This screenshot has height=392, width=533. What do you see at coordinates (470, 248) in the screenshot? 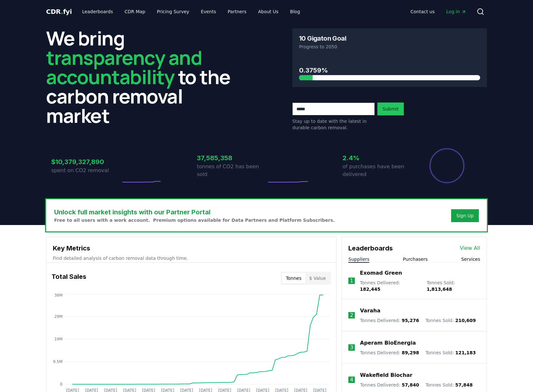
I see `a: View All` at bounding box center [470, 248].